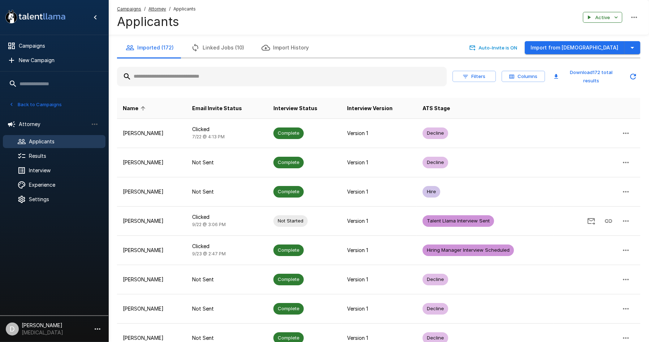  I want to click on span: Send Invitation, so click(591, 220).